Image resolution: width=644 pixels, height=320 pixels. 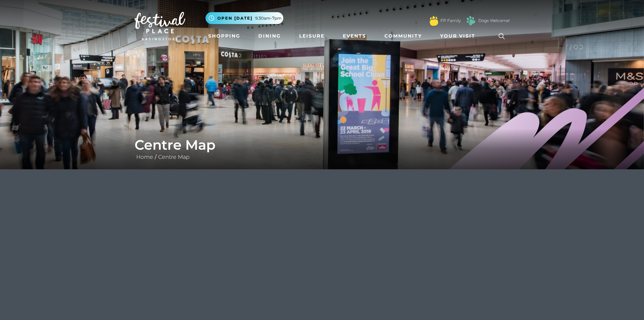 I want to click on a: Your Visit, so click(x=459, y=36).